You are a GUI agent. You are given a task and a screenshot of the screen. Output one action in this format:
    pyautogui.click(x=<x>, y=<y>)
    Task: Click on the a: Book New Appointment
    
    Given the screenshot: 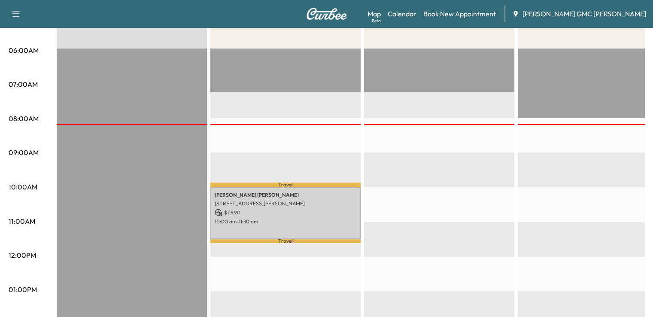 What is the action you would take?
    pyautogui.click(x=459, y=14)
    